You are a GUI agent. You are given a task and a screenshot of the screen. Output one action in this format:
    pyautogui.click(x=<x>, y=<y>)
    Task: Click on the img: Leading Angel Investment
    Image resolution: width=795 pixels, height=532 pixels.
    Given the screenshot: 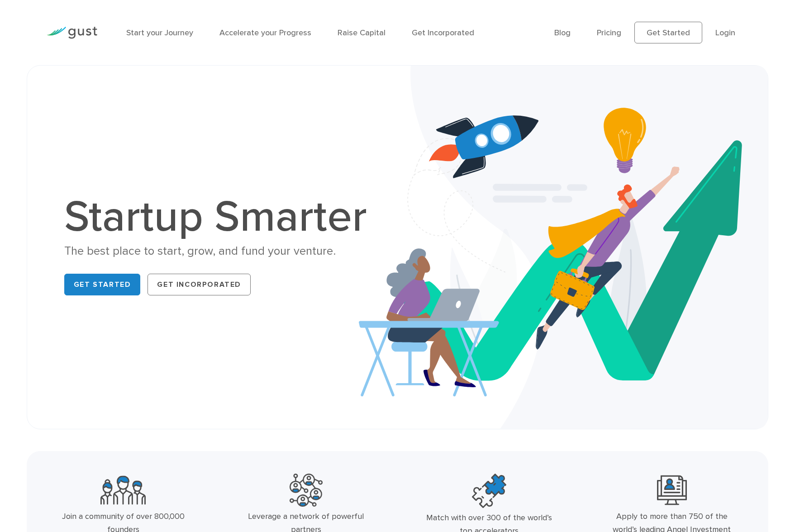 What is the action you would take?
    pyautogui.click(x=672, y=490)
    